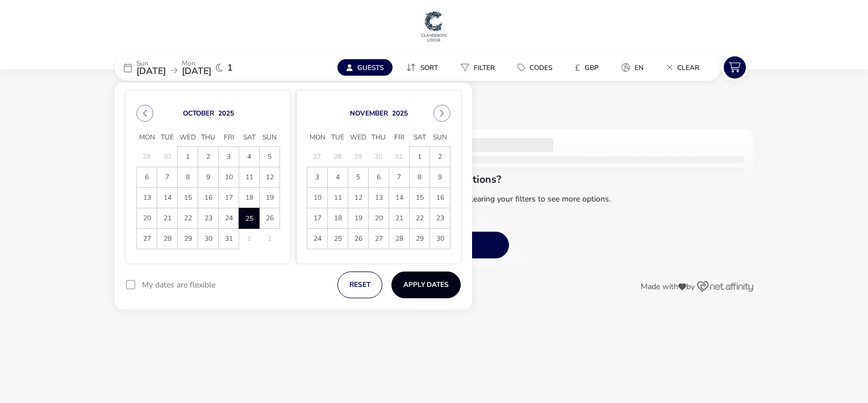 Image resolution: width=868 pixels, height=403 pixels. What do you see at coordinates (317, 197) in the screenshot?
I see `span: 10` at bounding box center [317, 197].